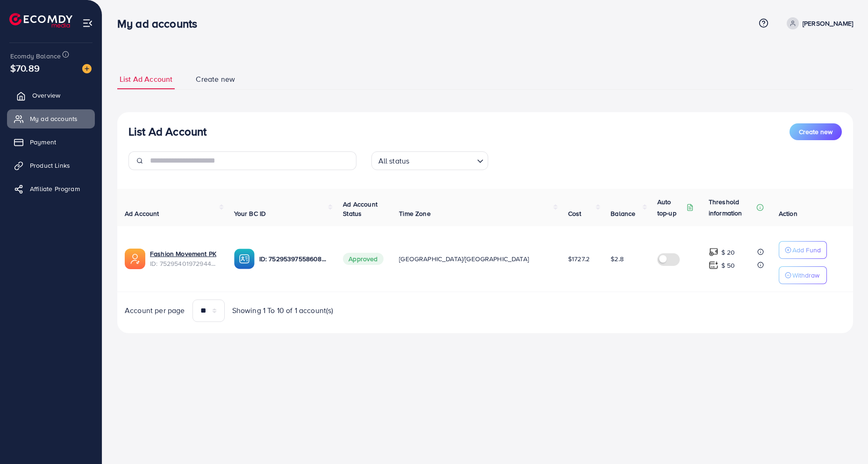 The height and width of the screenshot is (464, 868). Describe the element at coordinates (363, 259) in the screenshot. I see `span: Approved` at that location.